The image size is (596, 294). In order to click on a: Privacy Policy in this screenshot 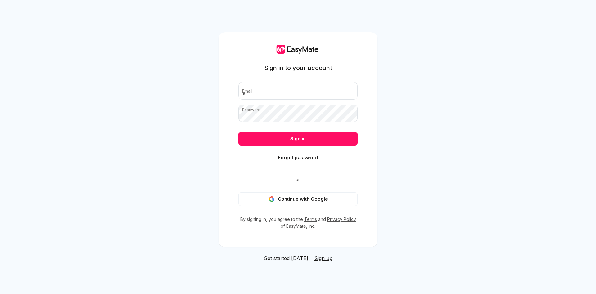, I will do `click(342, 219)`.